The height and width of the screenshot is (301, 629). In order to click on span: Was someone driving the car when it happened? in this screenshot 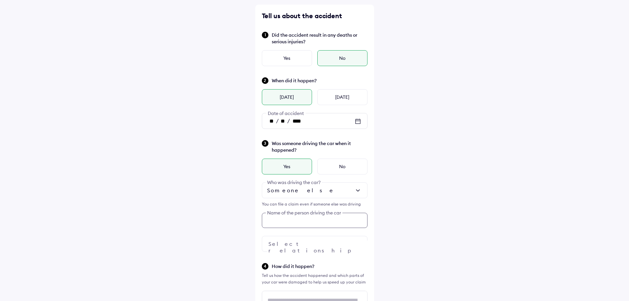, I will do `click(320, 147)`.